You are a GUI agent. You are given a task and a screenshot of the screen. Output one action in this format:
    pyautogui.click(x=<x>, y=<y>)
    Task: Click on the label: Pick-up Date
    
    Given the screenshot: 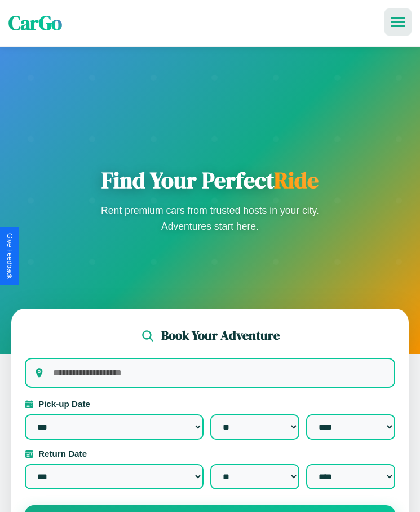 What is the action you would take?
    pyautogui.click(x=210, y=403)
    